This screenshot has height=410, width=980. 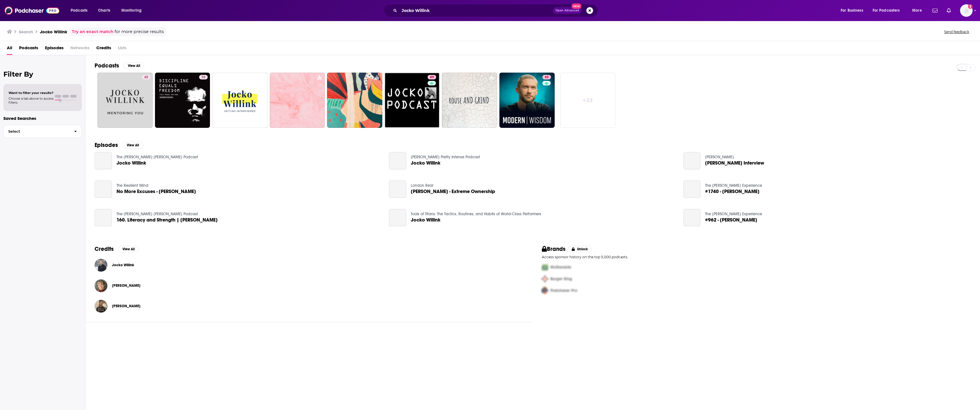 What do you see at coordinates (577, 6) in the screenshot?
I see `span: New` at bounding box center [577, 6].